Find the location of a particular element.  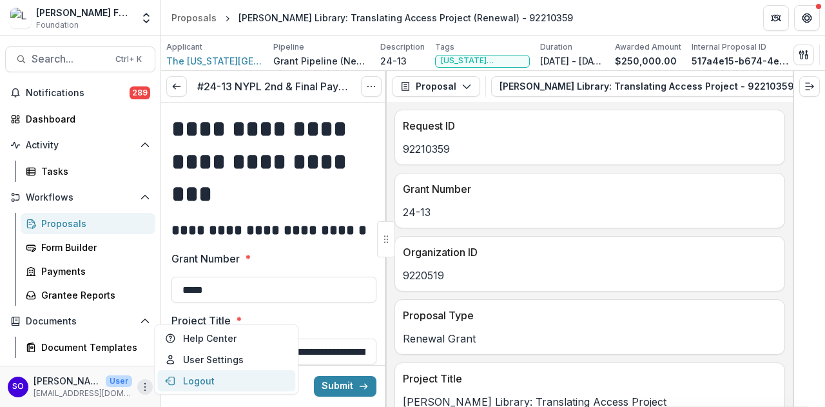

div: Ctrl + K is located at coordinates (128, 59).